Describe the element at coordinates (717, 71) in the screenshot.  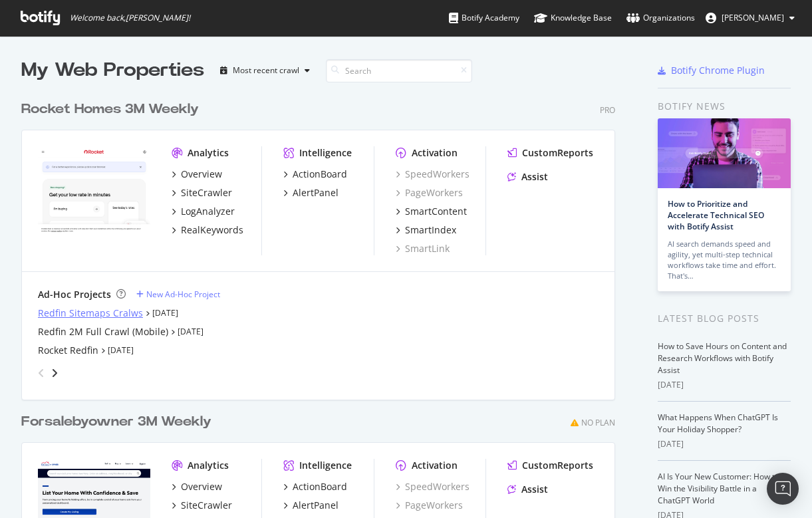
I see `div: Botify Chrome Plugin` at that location.